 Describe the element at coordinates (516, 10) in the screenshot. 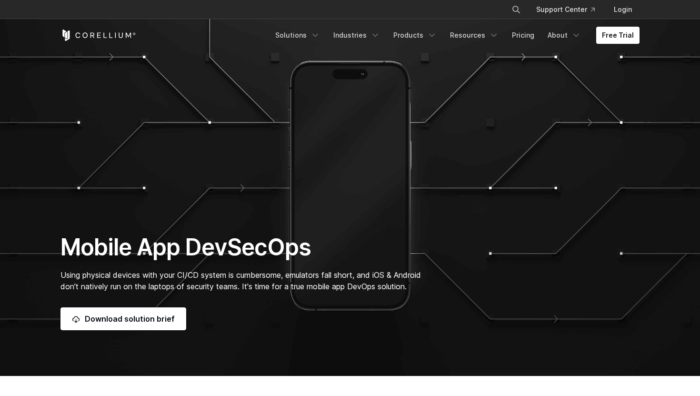

I see `button: Search` at that location.